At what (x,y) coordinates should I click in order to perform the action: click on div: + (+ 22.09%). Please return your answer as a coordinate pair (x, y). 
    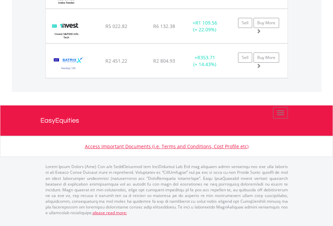
    Looking at the image, I should click on (205, 26).